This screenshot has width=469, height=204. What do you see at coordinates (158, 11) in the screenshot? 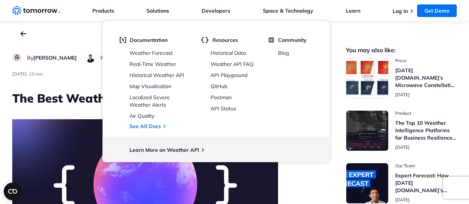
I see `a: Solutions` at bounding box center [158, 11].